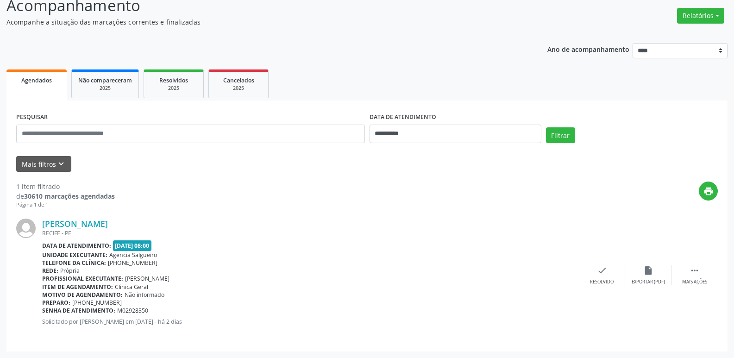 The image size is (734, 358). Describe the element at coordinates (701, 16) in the screenshot. I see `button: Relatórios` at that location.